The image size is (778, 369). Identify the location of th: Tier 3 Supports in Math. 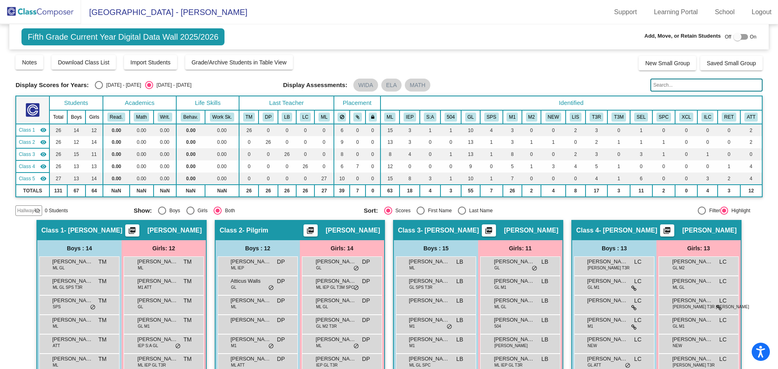
(619, 117).